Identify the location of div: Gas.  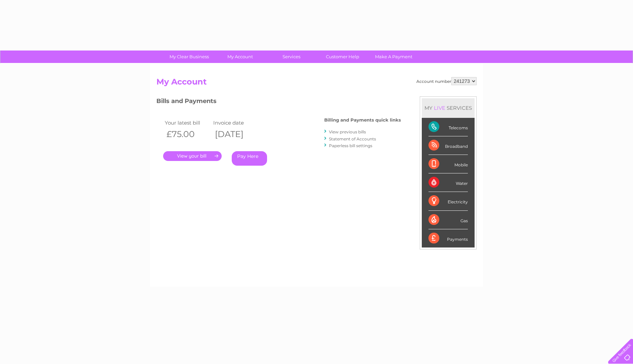
(448, 220).